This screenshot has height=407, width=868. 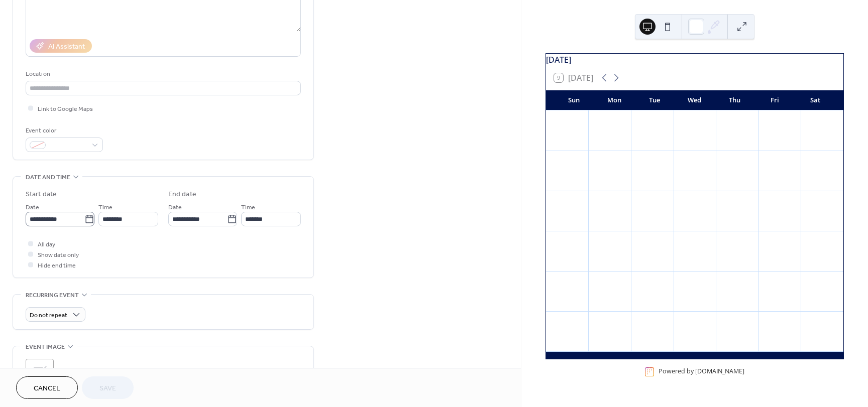 What do you see at coordinates (654, 100) in the screenshot?
I see `div: Tue` at bounding box center [654, 100].